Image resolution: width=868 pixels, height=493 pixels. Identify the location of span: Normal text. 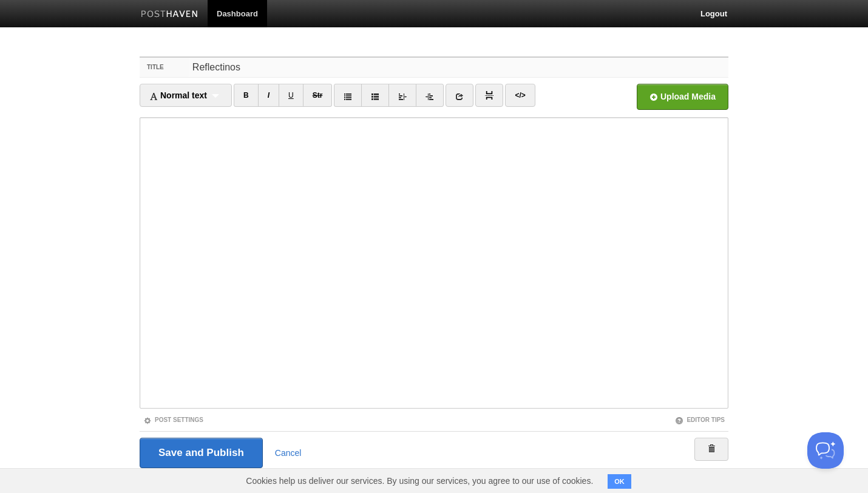
(177, 96).